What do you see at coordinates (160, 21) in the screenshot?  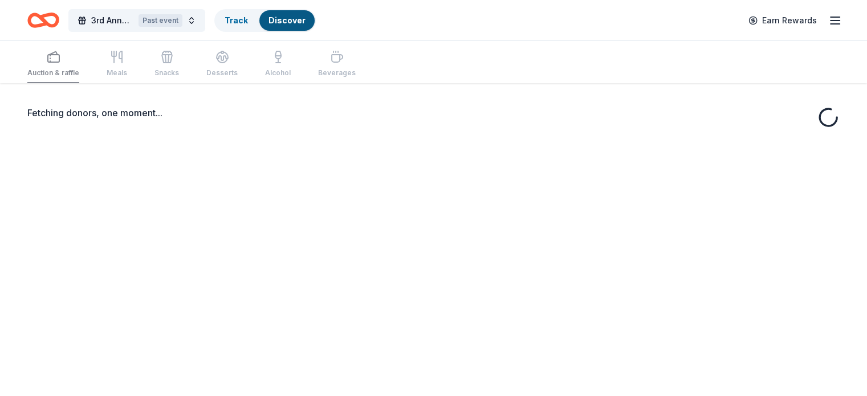 I see `div: Past event` at bounding box center [160, 21].